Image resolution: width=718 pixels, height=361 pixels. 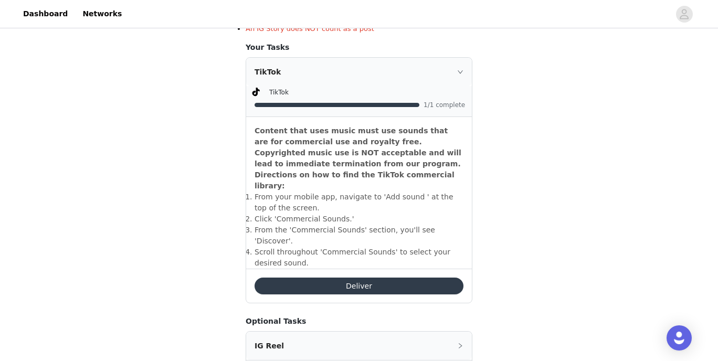 I want to click on div: avatar, so click(x=684, y=14).